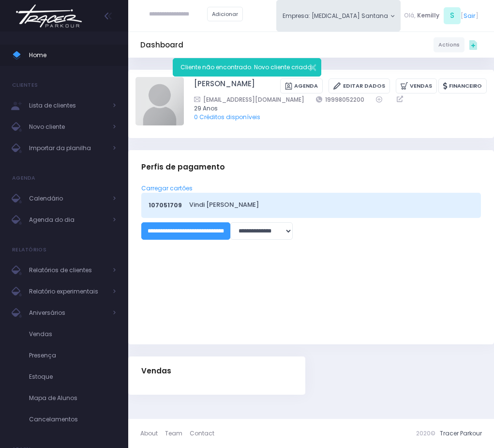 This screenshot has height=448, width=494. Describe the element at coordinates (68, 106) in the screenshot. I see `span: Lista de clientes` at that location.